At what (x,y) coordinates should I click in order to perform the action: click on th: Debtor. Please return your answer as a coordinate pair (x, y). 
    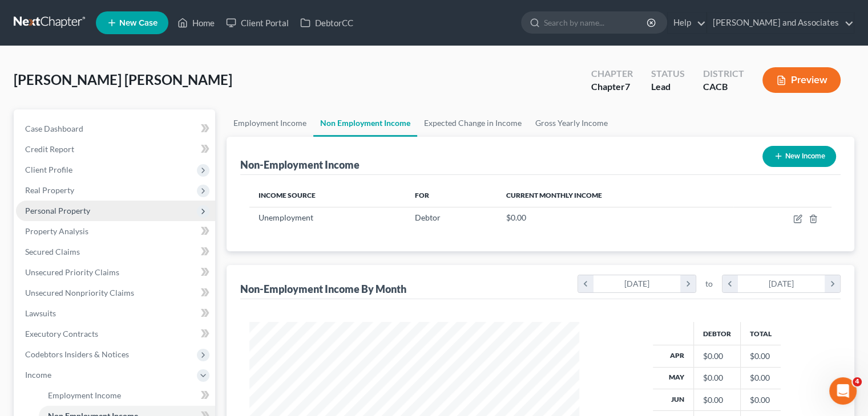
    Looking at the image, I should click on (717, 334).